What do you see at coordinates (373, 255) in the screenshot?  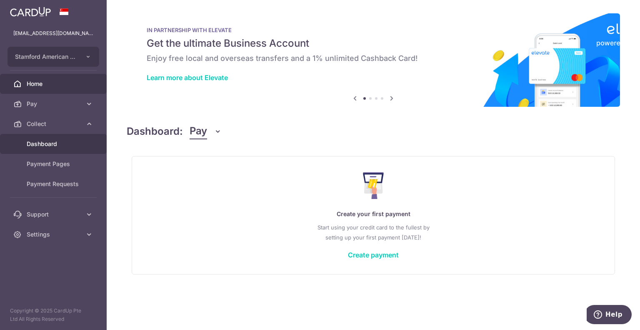 I see `a: Create payment` at bounding box center [373, 255].